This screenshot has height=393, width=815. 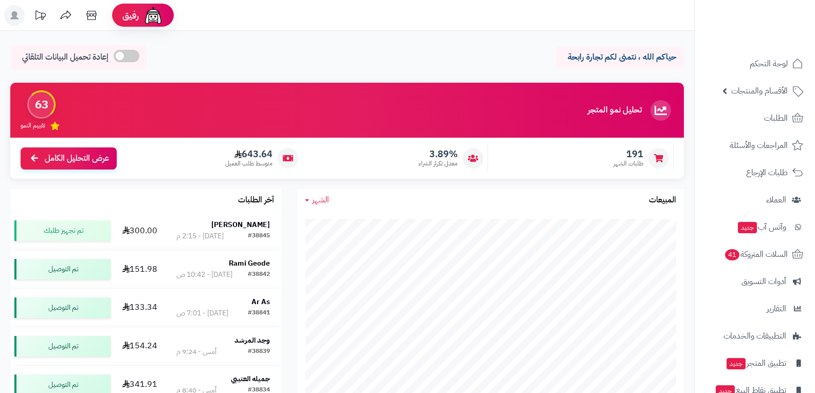 I want to click on div: #38842, so click(x=259, y=275).